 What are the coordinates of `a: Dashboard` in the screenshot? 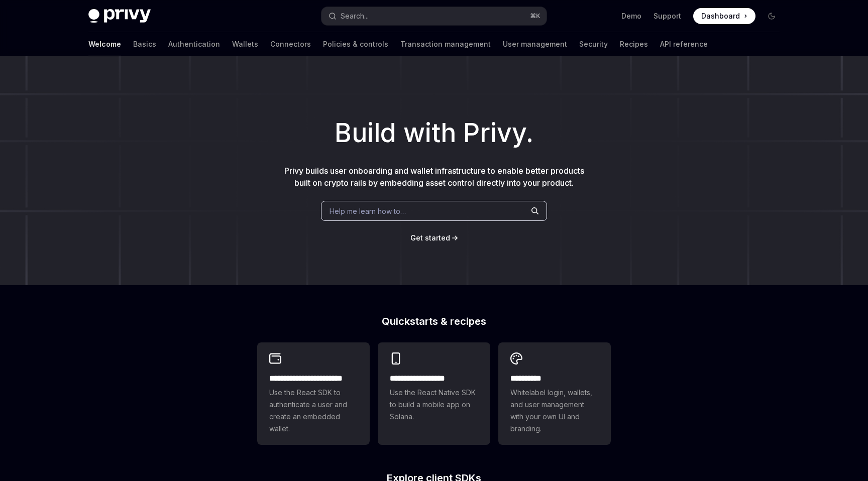 It's located at (724, 16).